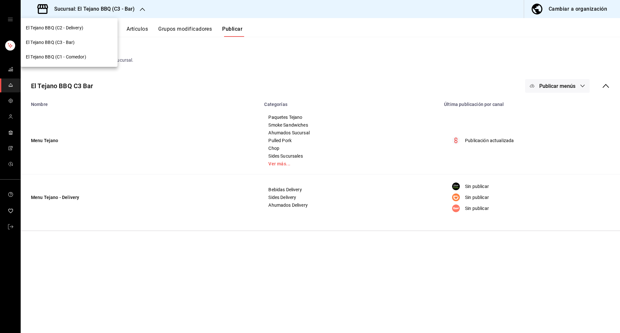  I want to click on div: El Tejano BBQ (C3 - Bar), so click(69, 42).